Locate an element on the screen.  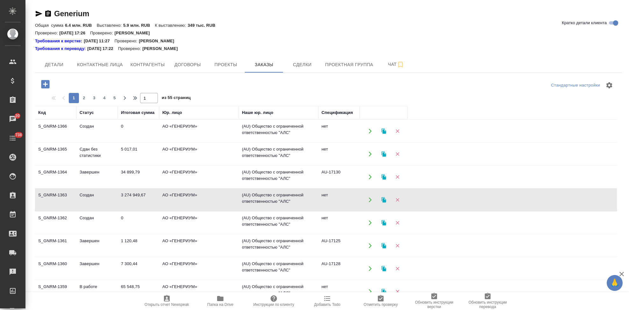
button: Папка на Drive is located at coordinates (220, 301).